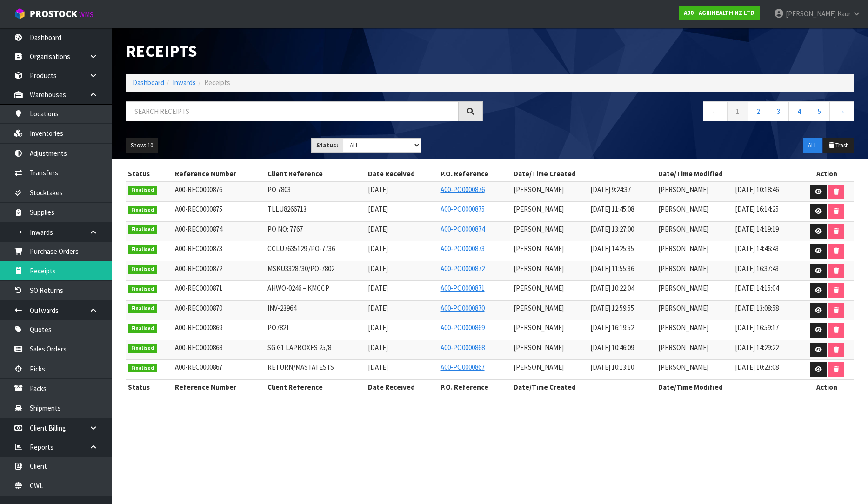  Describe the element at coordinates (198, 209) in the screenshot. I see `span: A00-REC0000875` at that location.